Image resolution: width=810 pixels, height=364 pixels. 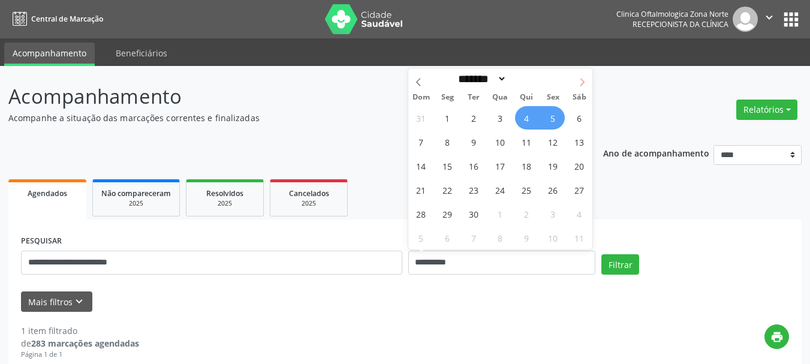 I want to click on input: Year, so click(x=527, y=79).